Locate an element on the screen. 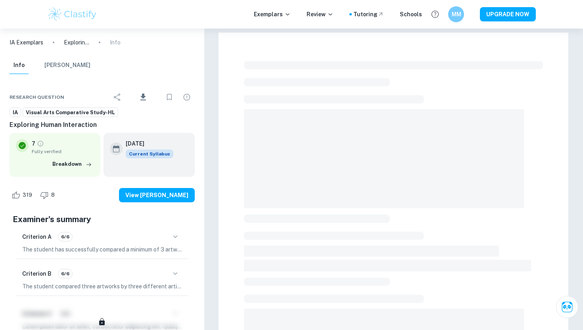 The height and width of the screenshot is (330, 583). span: 8 is located at coordinates (53, 195).